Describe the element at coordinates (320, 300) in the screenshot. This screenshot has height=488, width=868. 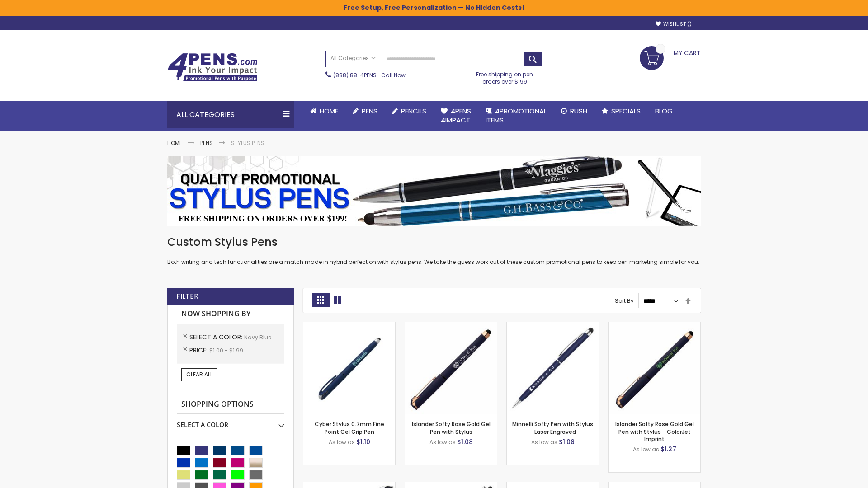
I see `strong: Grid` at that location.